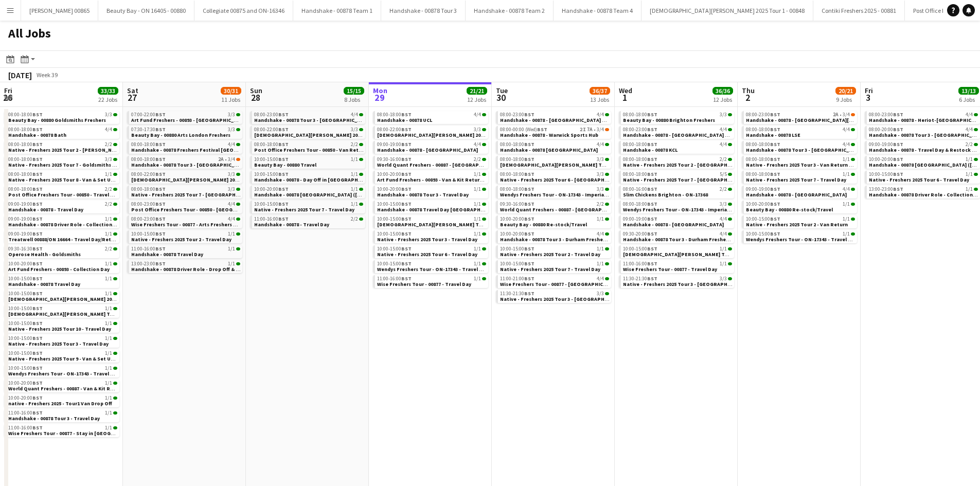 This screenshot has height=486, width=980. Describe the element at coordinates (308, 163) in the screenshot. I see `div: 10:00-15:00BST1/1Beauty Bay - 00880 Travel` at that location.